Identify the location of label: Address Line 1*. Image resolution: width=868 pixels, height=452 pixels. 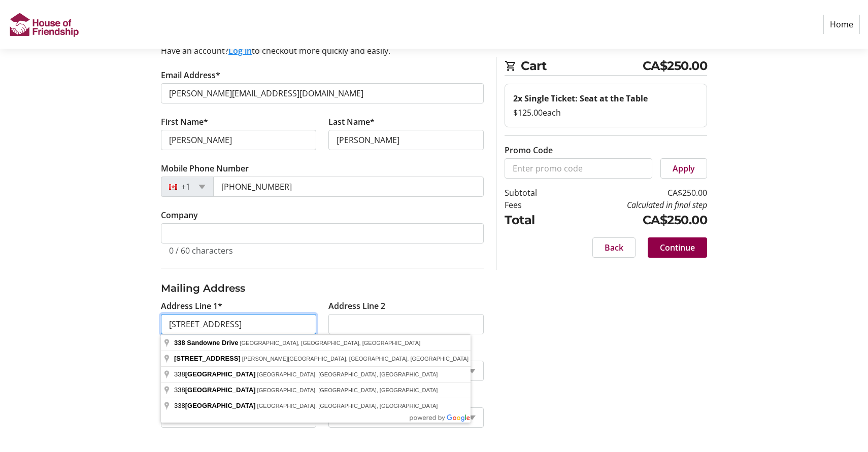
(192, 306).